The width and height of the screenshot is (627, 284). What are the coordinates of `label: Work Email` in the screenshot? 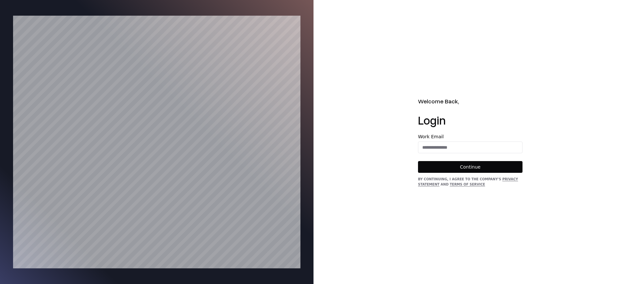 It's located at (470, 137).